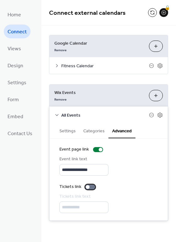 The height and width of the screenshot is (242, 176). Describe the element at coordinates (70, 187) in the screenshot. I see `div: Tickets link` at that location.